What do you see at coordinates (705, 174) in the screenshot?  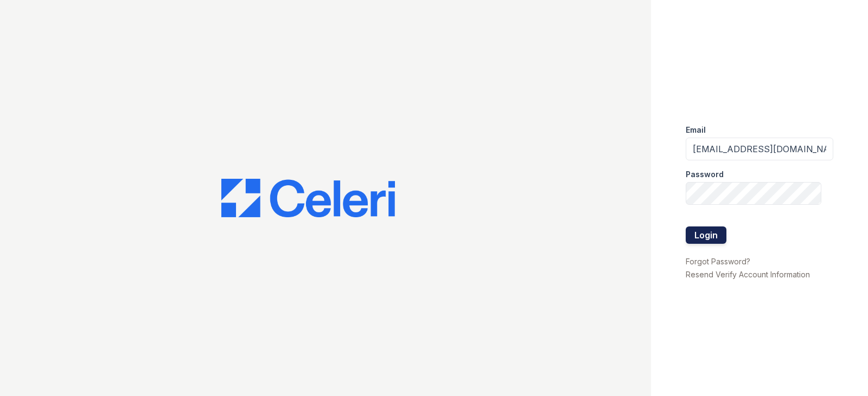 I see `label: Password` at bounding box center [705, 174].